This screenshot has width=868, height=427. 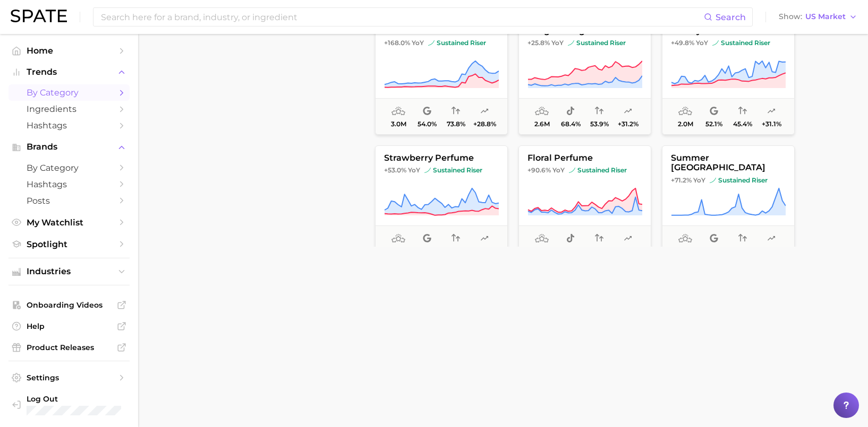 I want to click on button: long lasting perfume+25.8% YoYsustained risersustained riser2.6m68.4%53.9%+31.2%, so click(x=585, y=76).